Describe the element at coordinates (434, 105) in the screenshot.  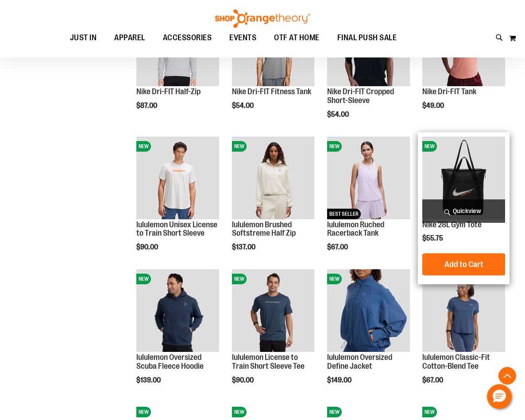
I see `span: $49.00` at that location.